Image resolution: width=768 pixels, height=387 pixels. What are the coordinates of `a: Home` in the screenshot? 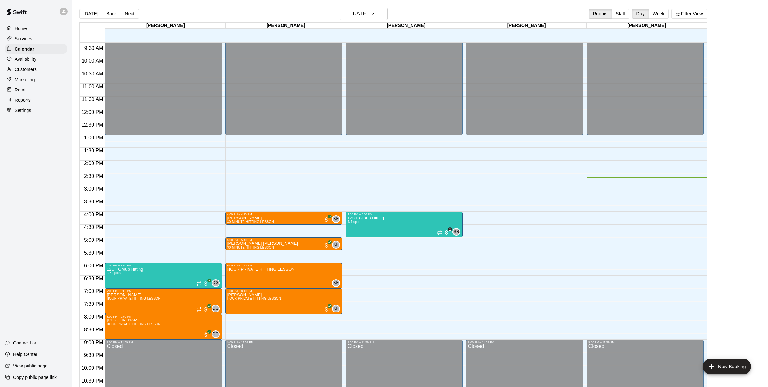 It's located at (36, 28).